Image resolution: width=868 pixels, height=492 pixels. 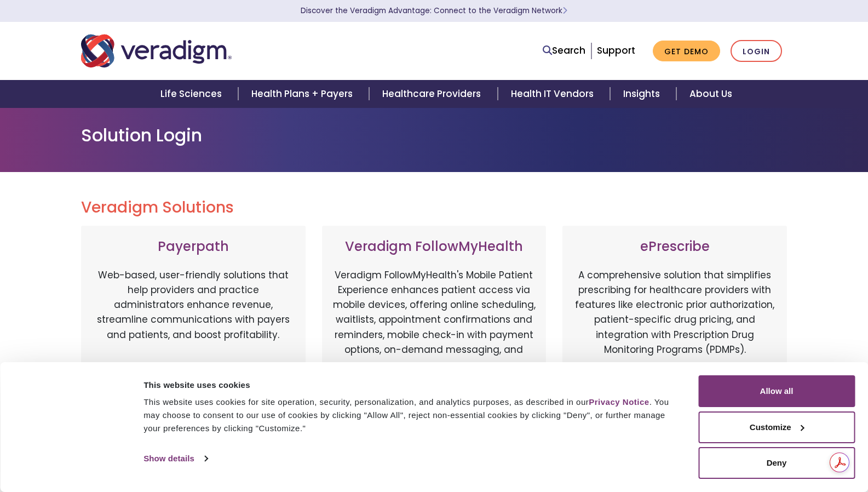 I want to click on h3: ePrescribe, so click(x=675, y=246).